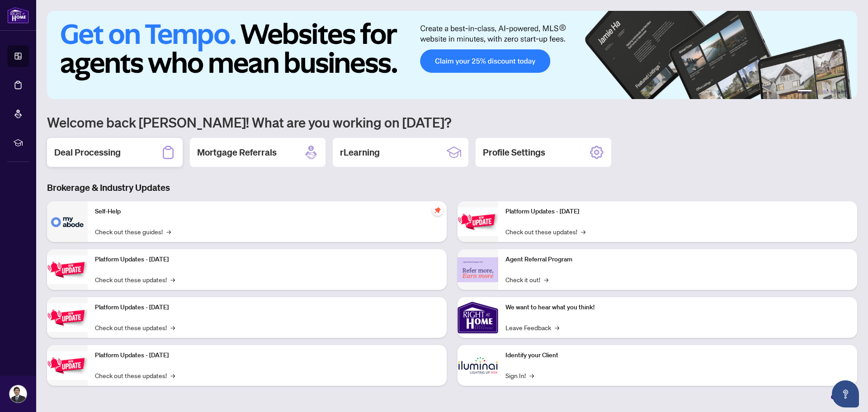 This screenshot has width=868, height=412. What do you see at coordinates (678, 308) in the screenshot?
I see `p: We want to hear what you think!` at bounding box center [678, 308].